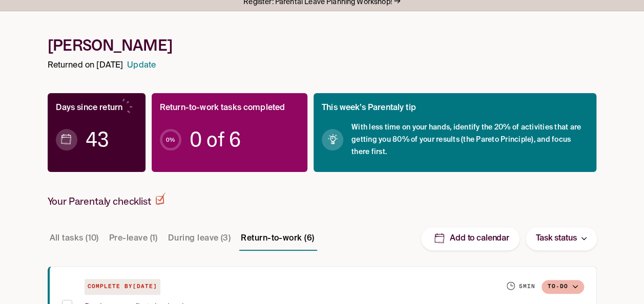  I want to click on button: During leave (3), so click(199, 239).